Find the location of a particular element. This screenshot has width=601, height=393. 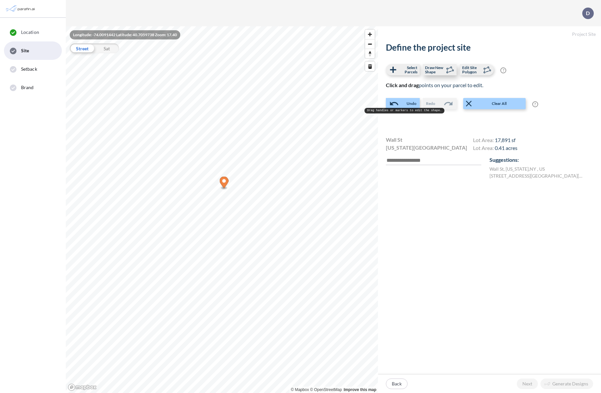

span: Wall St is located at coordinates (394, 140).